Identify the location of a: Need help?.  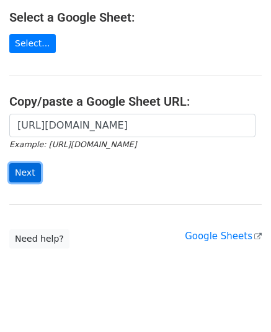
(39, 239).